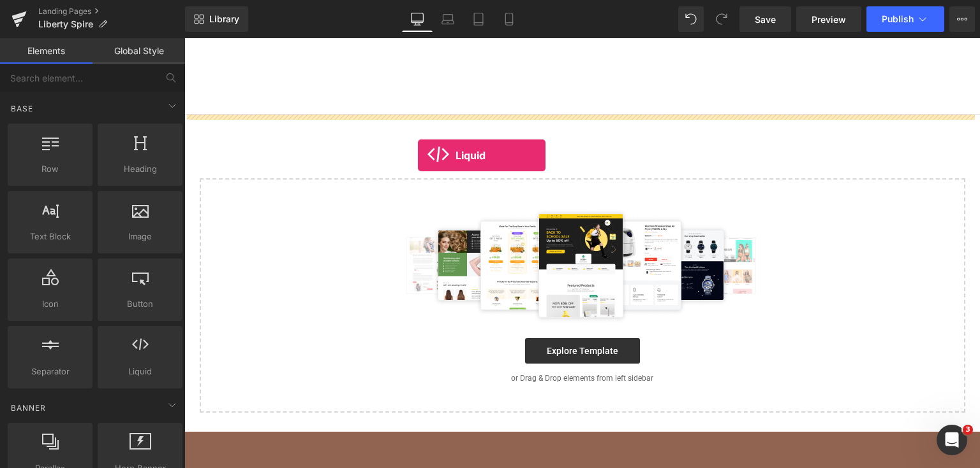 This screenshot has height=468, width=980. Describe the element at coordinates (721, 19) in the screenshot. I see `button: Redo` at that location.